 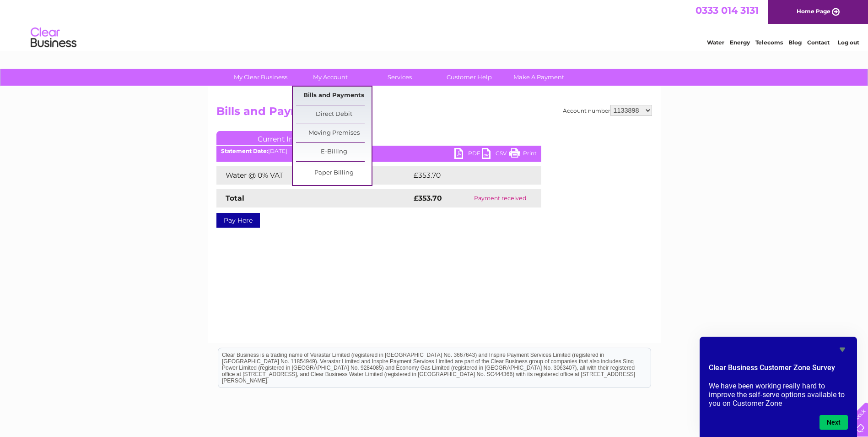 What do you see at coordinates (245, 151) in the screenshot?
I see `b: Statement Date:` at bounding box center [245, 151].